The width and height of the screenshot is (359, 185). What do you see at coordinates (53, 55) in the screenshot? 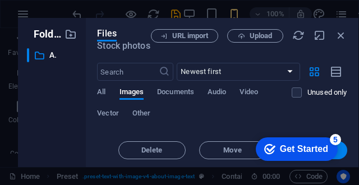
I see `p: All files` at bounding box center [53, 55].